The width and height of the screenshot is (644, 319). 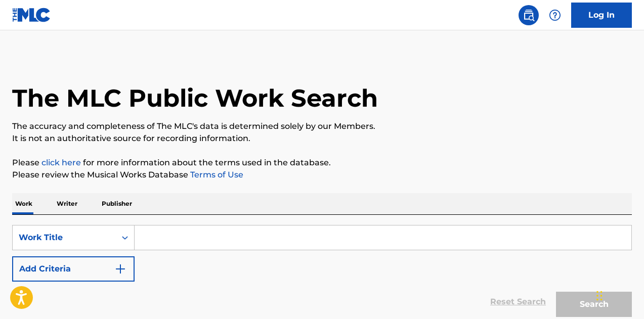 I want to click on p: Please for more information about the terms used in the database., so click(x=322, y=163).